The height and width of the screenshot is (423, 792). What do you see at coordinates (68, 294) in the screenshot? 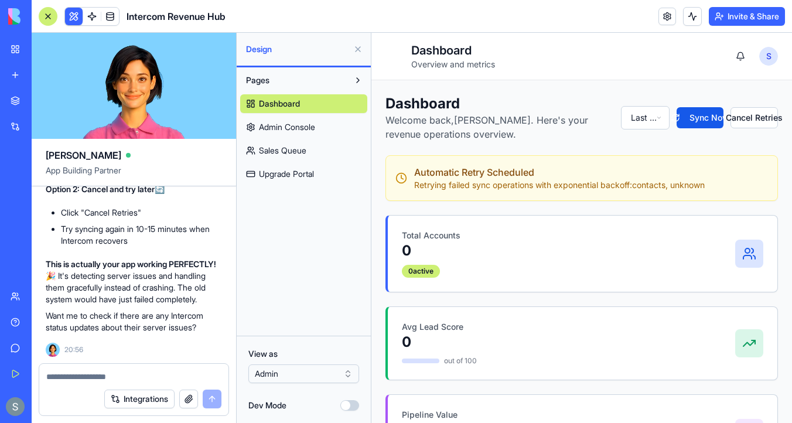
I see `p: Avg Lead Score` at bounding box center [68, 294].